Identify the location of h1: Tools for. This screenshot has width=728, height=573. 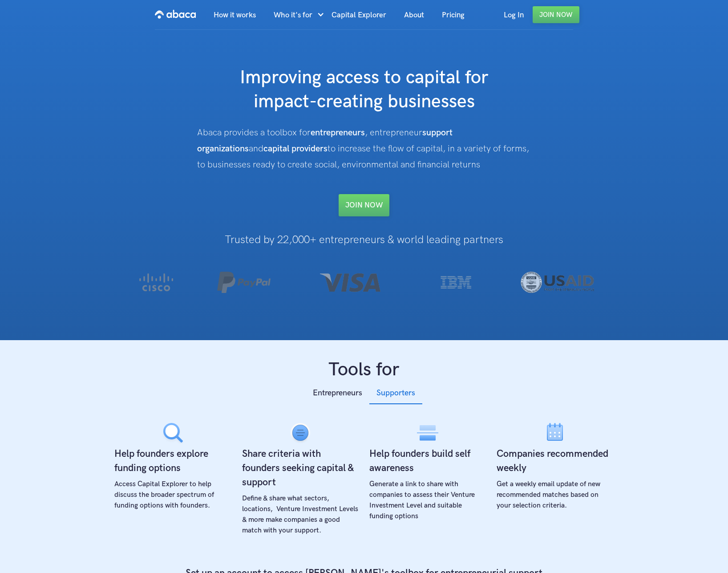
(364, 370).